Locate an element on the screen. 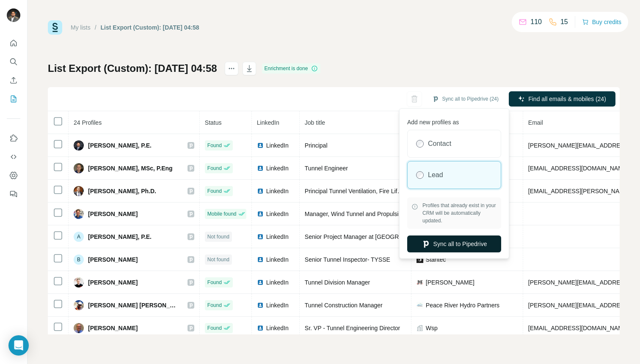 Image resolution: width=640 pixels, height=364 pixels. p: 110 is located at coordinates (536, 22).